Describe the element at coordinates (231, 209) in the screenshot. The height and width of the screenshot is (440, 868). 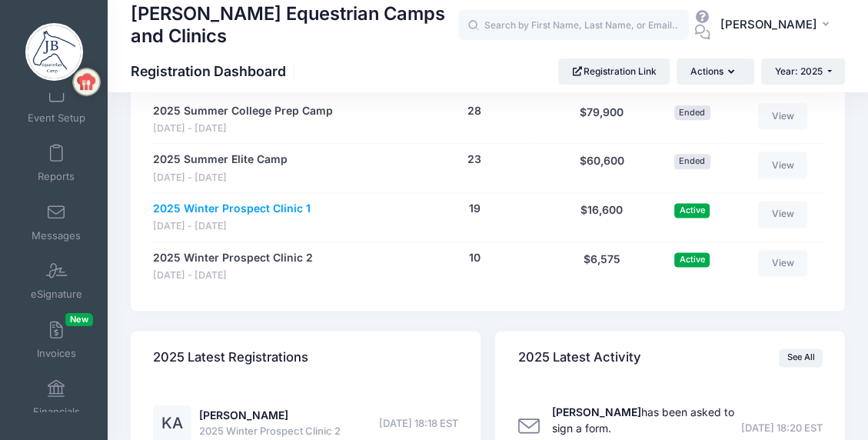
I see `a: 2025 Winter Prospect Clinic 1` at that location.